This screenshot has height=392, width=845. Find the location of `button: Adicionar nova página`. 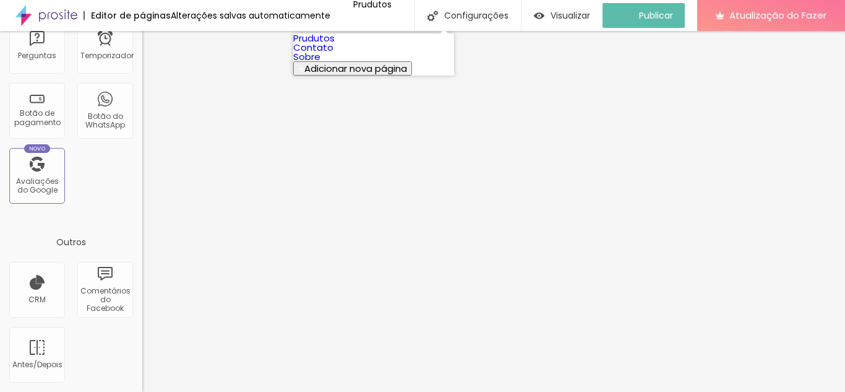

button: Adicionar nova página is located at coordinates (353, 68).